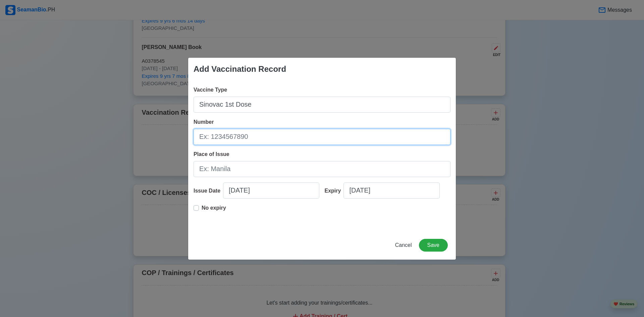 Image resolution: width=644 pixels, height=317 pixels. What do you see at coordinates (403, 245) in the screenshot?
I see `button: Cancel` at bounding box center [403, 245].